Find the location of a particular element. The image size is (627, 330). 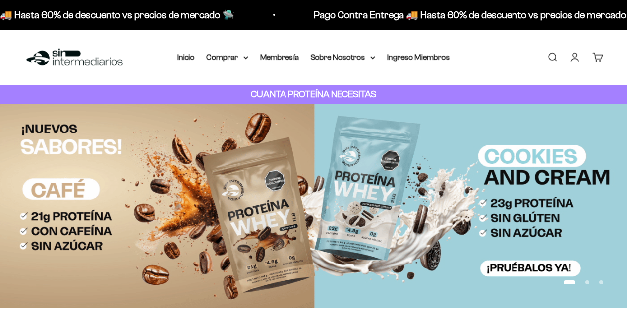

a: Inicio is located at coordinates (186, 57).